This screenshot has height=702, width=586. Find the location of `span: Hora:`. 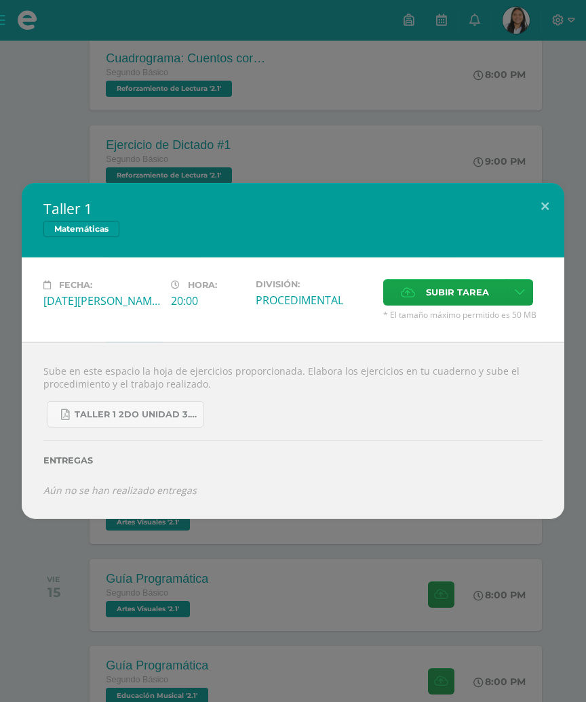

span: Hora: is located at coordinates (202, 285).